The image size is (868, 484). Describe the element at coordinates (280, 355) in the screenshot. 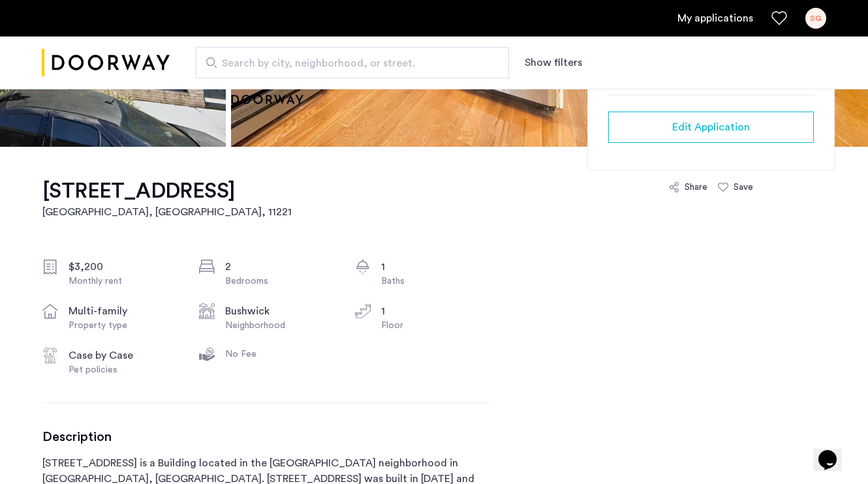

I see `div: No Fee` at that location.